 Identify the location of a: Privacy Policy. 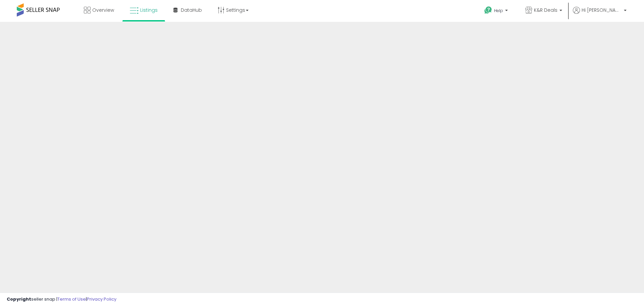
(102, 299).